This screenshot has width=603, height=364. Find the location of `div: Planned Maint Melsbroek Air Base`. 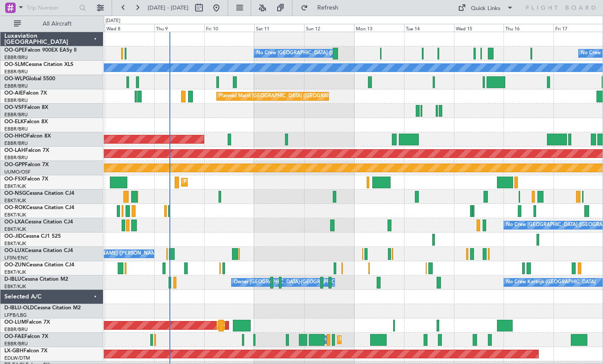

div: Planned Maint Melsbroek Air Base is located at coordinates (378, 340).